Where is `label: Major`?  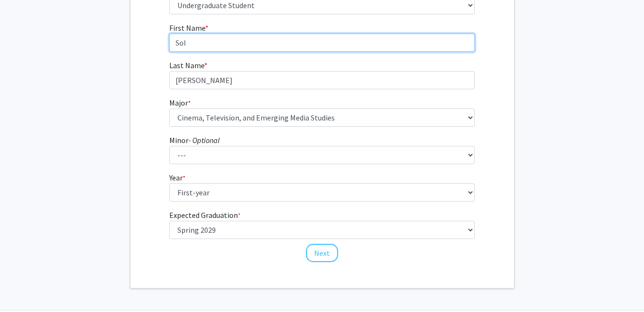
label: Major is located at coordinates (180, 103).